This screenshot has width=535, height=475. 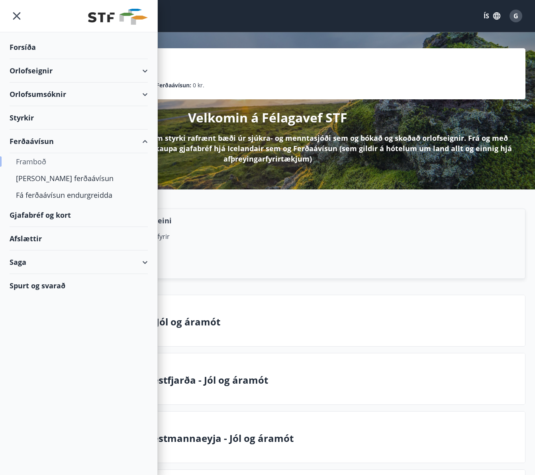 What do you see at coordinates (293, 438) in the screenshot?
I see `p: Stjórnendafélag Vestmannaeyja - Jól og áramót` at bounding box center [293, 438].